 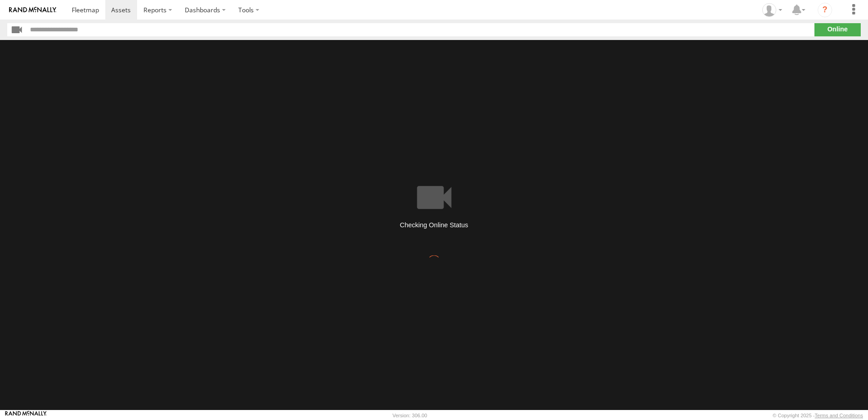 What do you see at coordinates (818, 415) in the screenshot?
I see `div: © Copyright 2025 -` at bounding box center [818, 415].